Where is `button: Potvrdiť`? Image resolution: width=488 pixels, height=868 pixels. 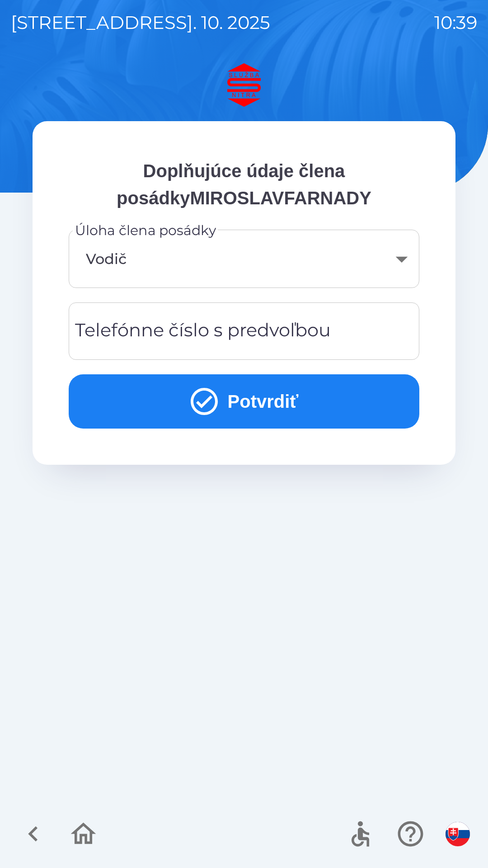 button: Potvrdiť is located at coordinates (244, 402).